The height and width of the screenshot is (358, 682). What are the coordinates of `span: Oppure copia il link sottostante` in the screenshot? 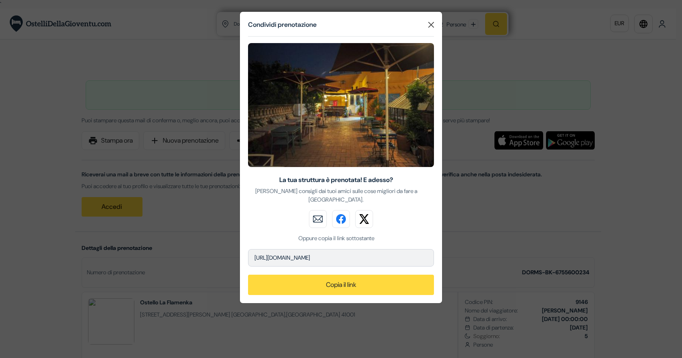 It's located at (336, 238).